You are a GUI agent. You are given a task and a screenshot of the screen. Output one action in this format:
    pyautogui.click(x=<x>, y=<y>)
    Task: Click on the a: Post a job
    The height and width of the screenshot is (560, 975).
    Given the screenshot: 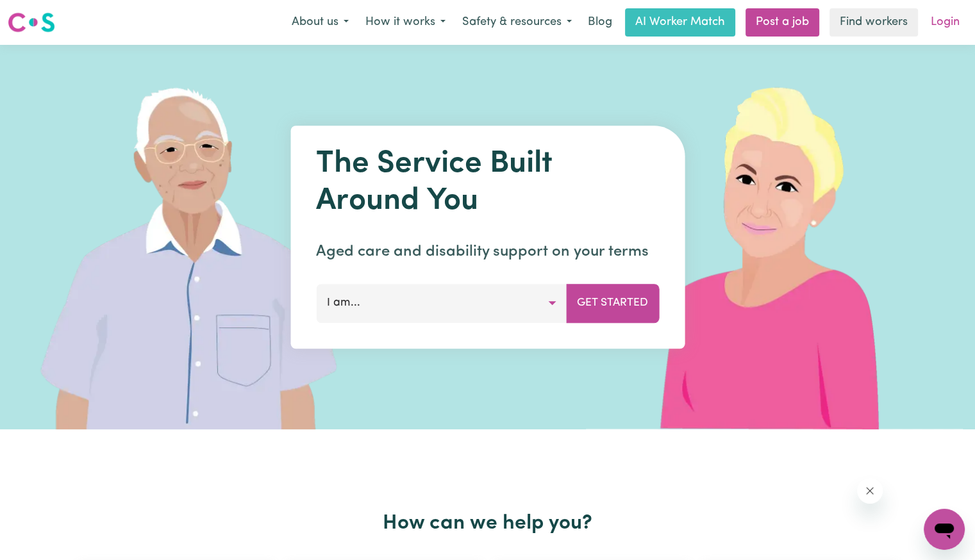 What is the action you would take?
    pyautogui.click(x=782, y=22)
    